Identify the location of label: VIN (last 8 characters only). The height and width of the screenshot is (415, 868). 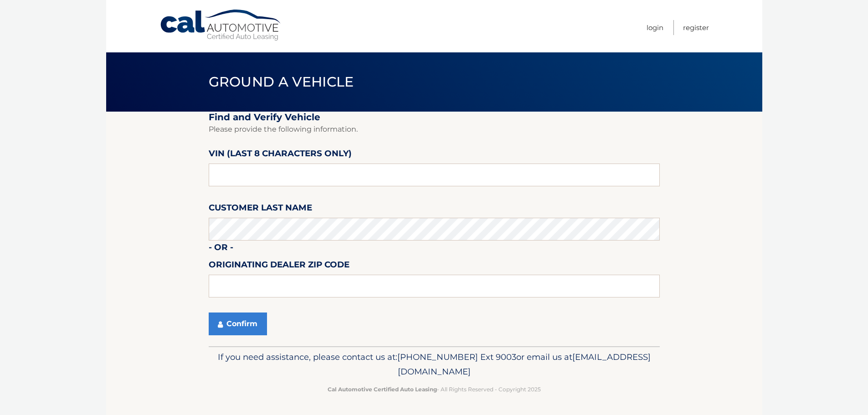
(280, 155).